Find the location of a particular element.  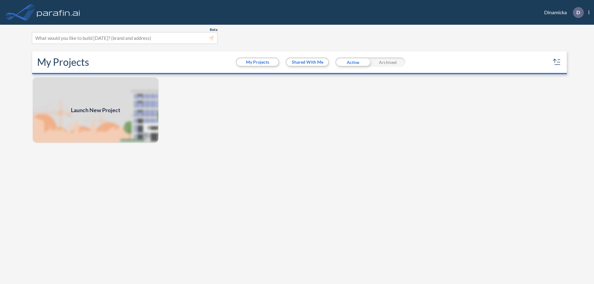

button: My Projects is located at coordinates (257, 62).